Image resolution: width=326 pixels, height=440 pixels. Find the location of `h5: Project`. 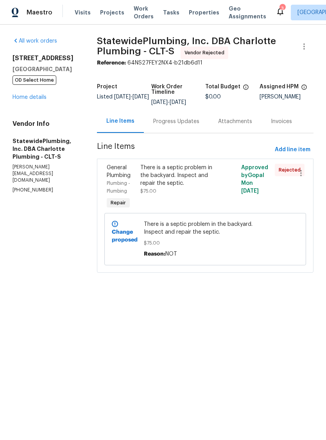

h5: Project is located at coordinates (107, 87).